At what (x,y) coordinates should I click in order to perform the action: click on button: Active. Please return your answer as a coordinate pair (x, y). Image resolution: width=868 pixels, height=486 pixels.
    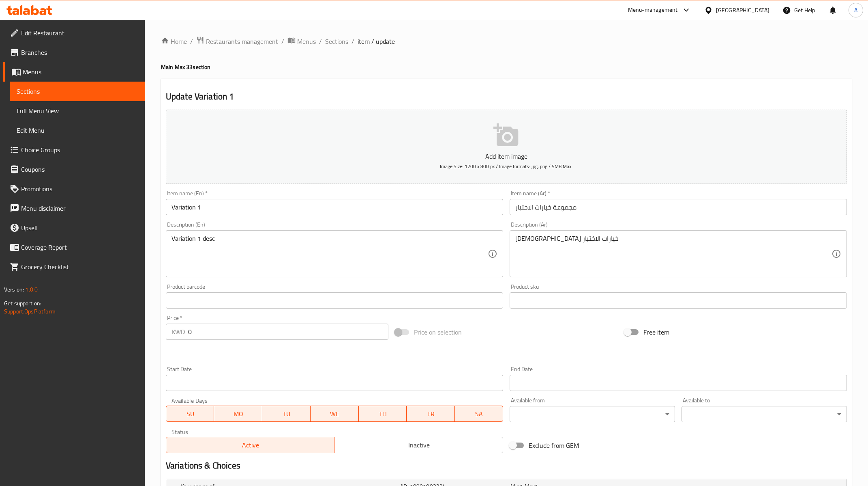
    Looking at the image, I should click on (250, 445).